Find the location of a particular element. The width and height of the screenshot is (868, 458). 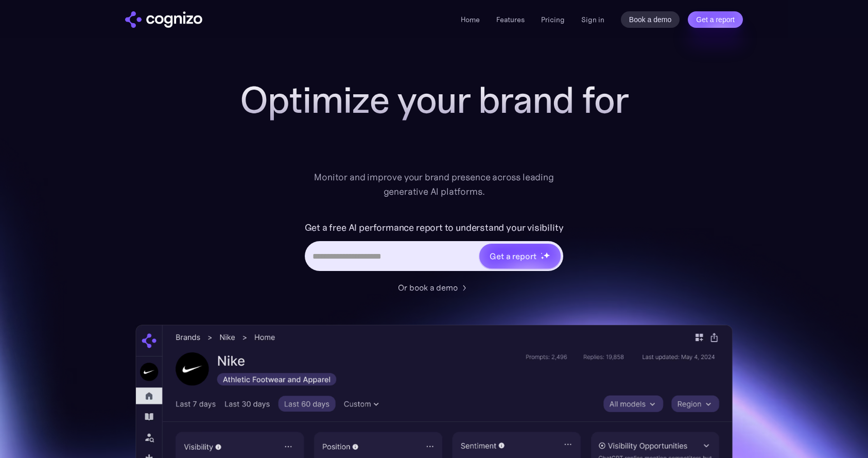

a: Or book a demo is located at coordinates (434, 288).